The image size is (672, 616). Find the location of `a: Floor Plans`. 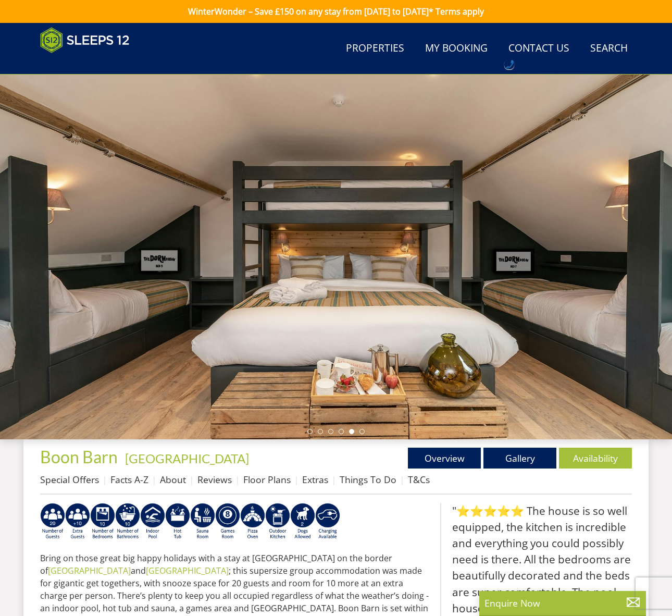

a: Floor Plans is located at coordinates (267, 480).